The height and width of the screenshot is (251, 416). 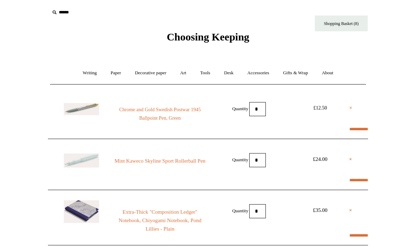 I want to click on a: Art, so click(x=183, y=73).